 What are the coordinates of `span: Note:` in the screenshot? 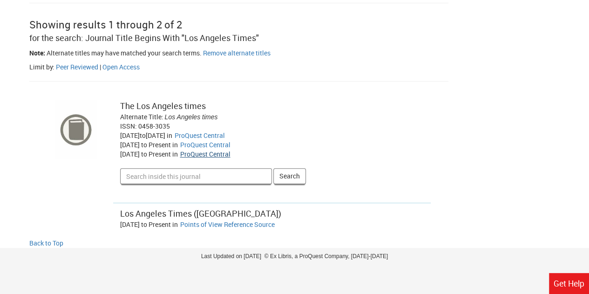 It's located at (37, 53).